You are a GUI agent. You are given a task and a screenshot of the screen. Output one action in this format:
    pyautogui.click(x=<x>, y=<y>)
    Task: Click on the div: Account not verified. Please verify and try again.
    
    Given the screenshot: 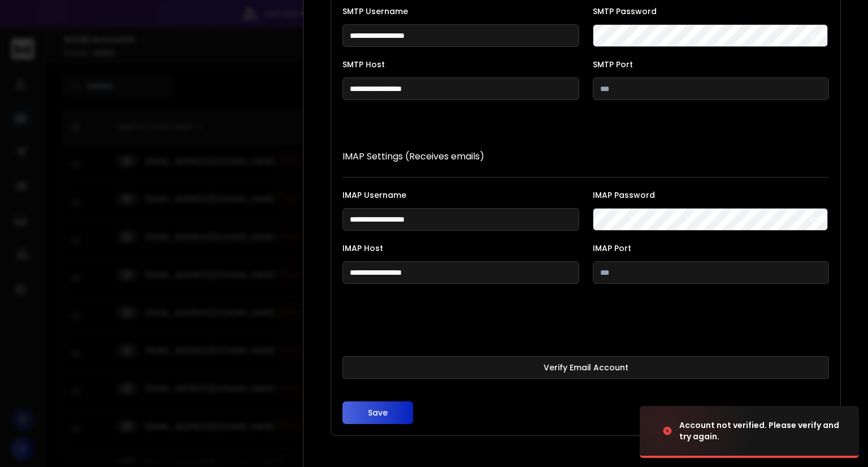 What is the action you would take?
    pyautogui.click(x=762, y=431)
    